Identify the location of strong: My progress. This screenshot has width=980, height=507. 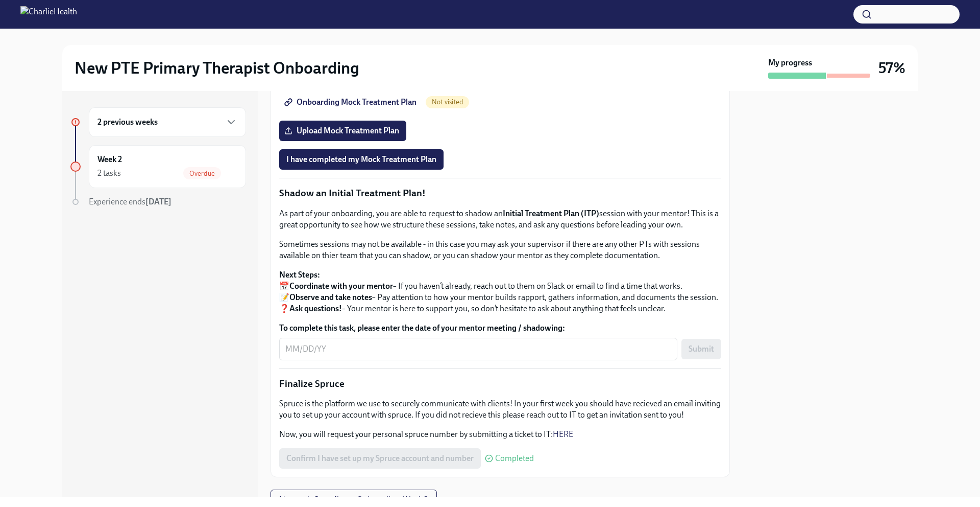
(791, 63).